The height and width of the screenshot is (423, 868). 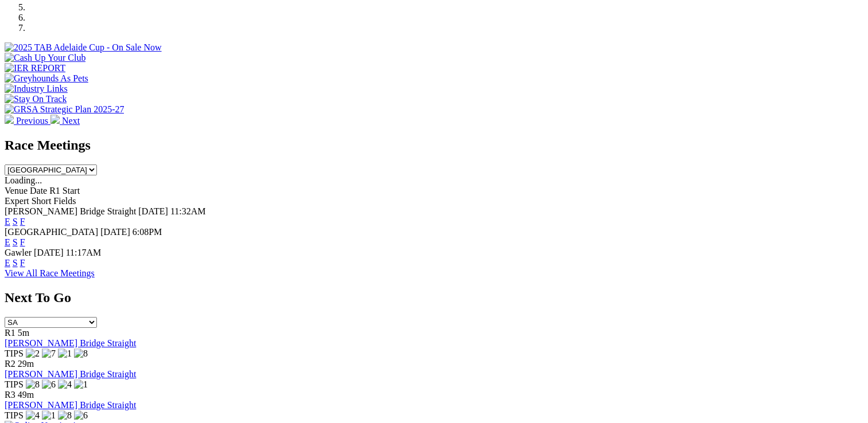 I want to click on h2: Race Meetings, so click(x=434, y=145).